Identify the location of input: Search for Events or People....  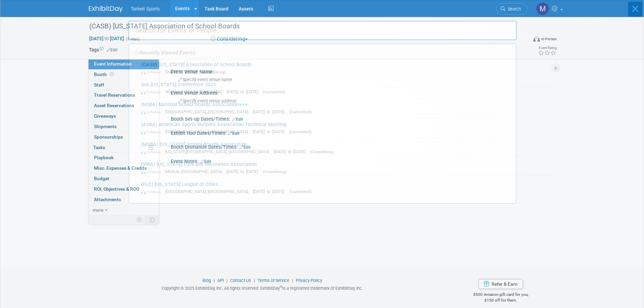
(322, 30).